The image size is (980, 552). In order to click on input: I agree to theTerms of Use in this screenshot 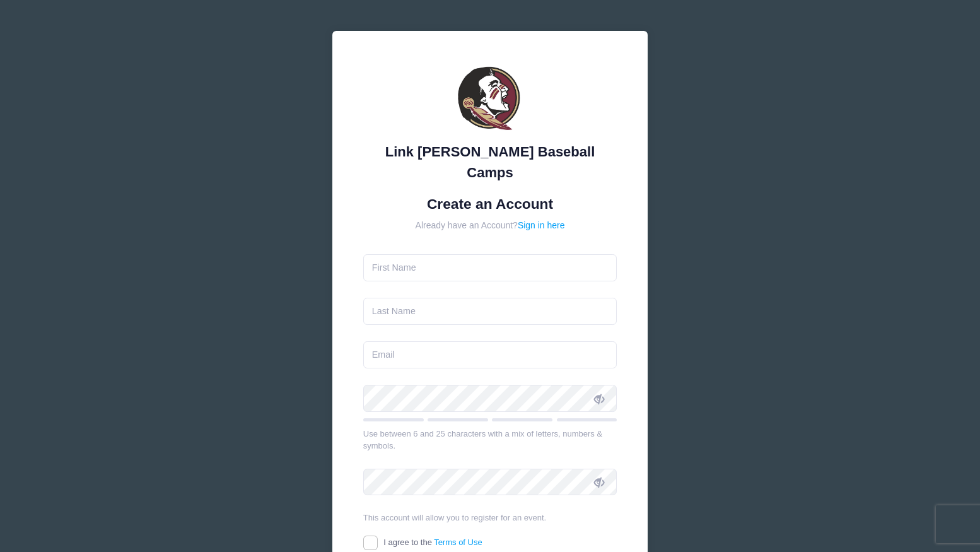, I will do `click(370, 542)`.